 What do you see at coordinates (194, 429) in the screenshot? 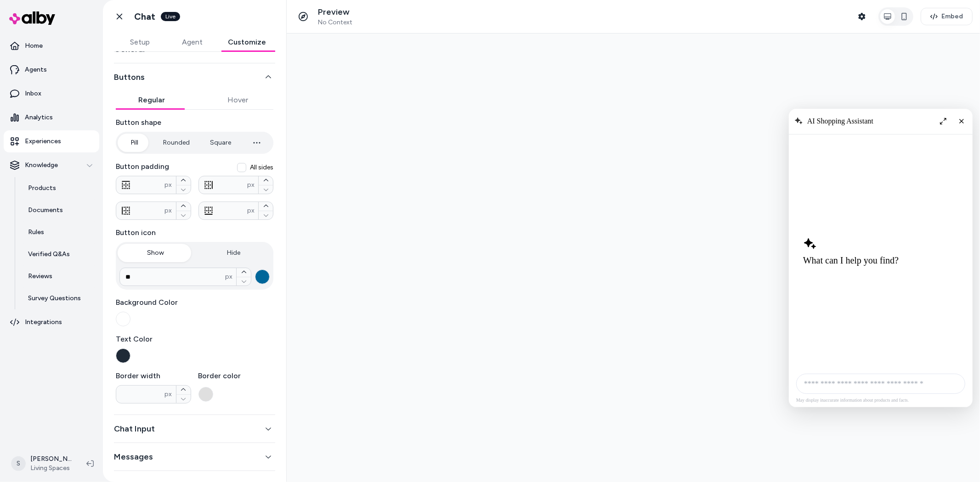
I see `button: Chat Input` at bounding box center [194, 429].